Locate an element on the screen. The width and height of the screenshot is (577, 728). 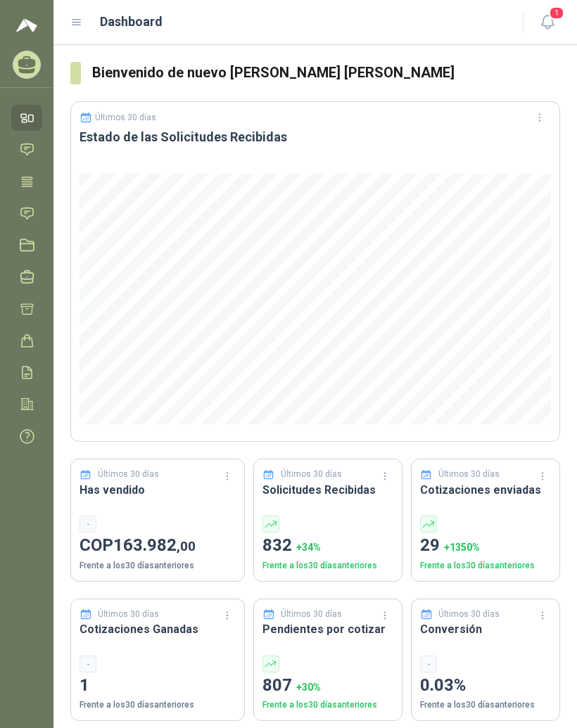
h3: Pendientes por cotizar is located at coordinates (328, 628).